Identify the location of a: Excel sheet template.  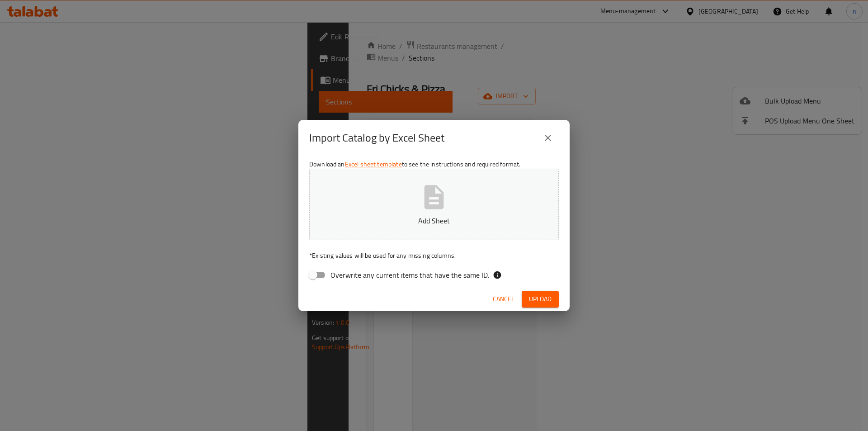
(373, 164).